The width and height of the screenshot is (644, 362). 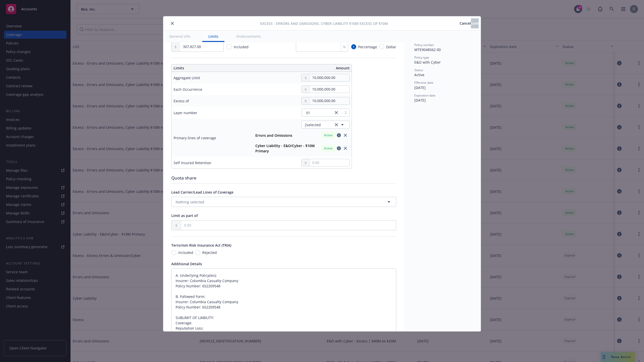 What do you see at coordinates (336, 125) in the screenshot?
I see `a: clear selection` at bounding box center [336, 125].